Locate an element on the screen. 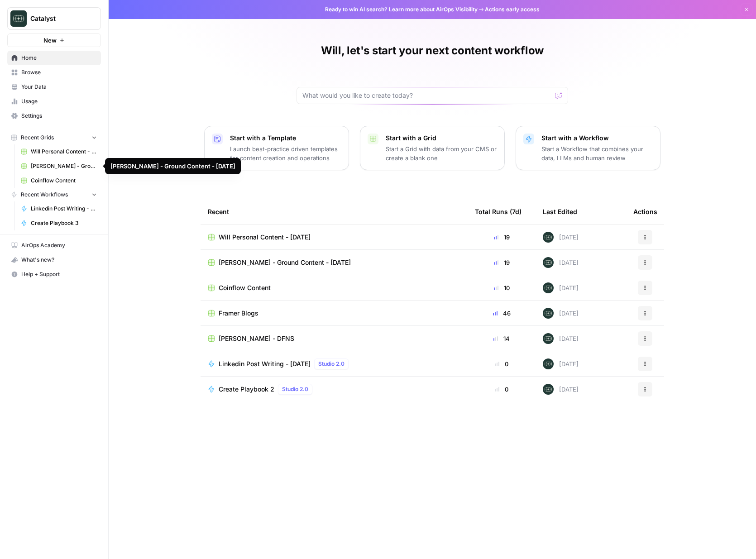 This screenshot has width=756, height=559. span: Create Playbook 3 is located at coordinates (64, 223).